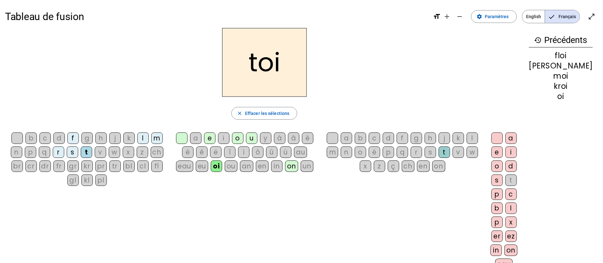  What do you see at coordinates (561, 76) in the screenshot?
I see `div: moi` at bounding box center [561, 76].